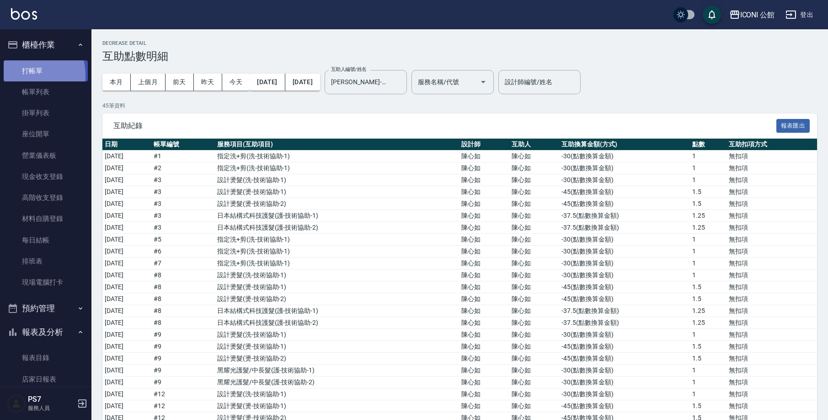 This screenshot has height=420, width=828. What do you see at coordinates (799, 15) in the screenshot?
I see `button: 登出` at bounding box center [799, 15].